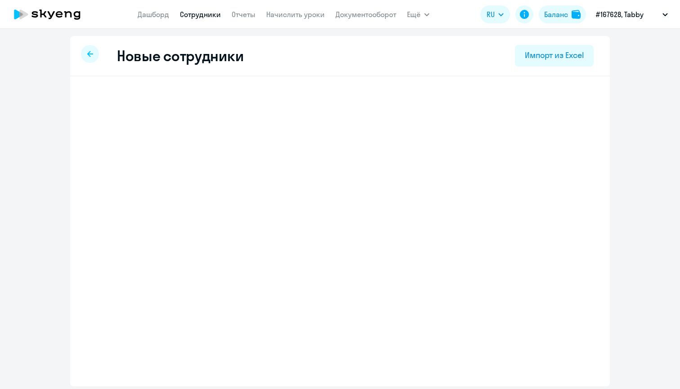 This screenshot has height=389, width=680. What do you see at coordinates (180, 56) in the screenshot?
I see `h2: Новые сотрудники` at bounding box center [180, 56].